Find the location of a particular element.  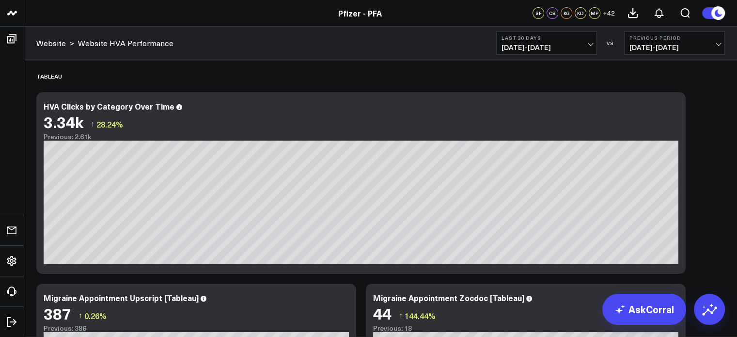

div: Tableau is located at coordinates (49, 76).